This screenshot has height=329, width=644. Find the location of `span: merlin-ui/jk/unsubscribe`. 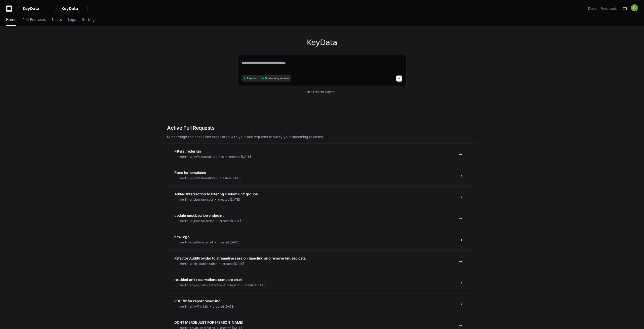

span: merlin-ui/jk/unsubscribe is located at coordinates (197, 221).